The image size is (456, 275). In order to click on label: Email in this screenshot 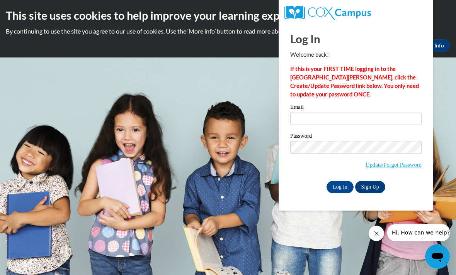, I will do `click(356, 108)`.